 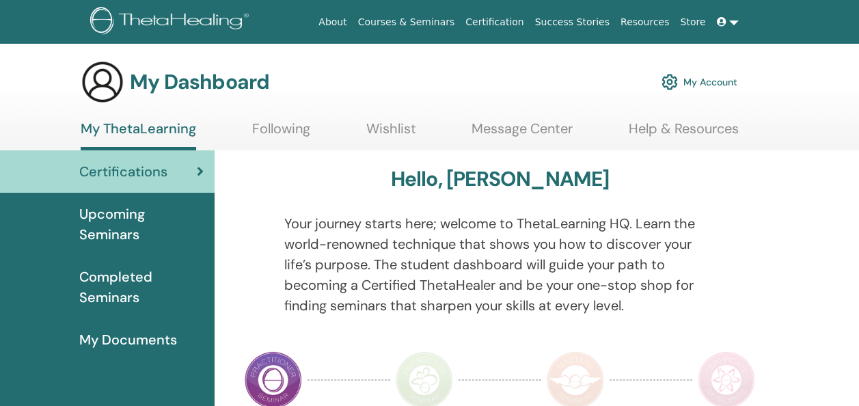 I want to click on a: Message Center, so click(x=522, y=133).